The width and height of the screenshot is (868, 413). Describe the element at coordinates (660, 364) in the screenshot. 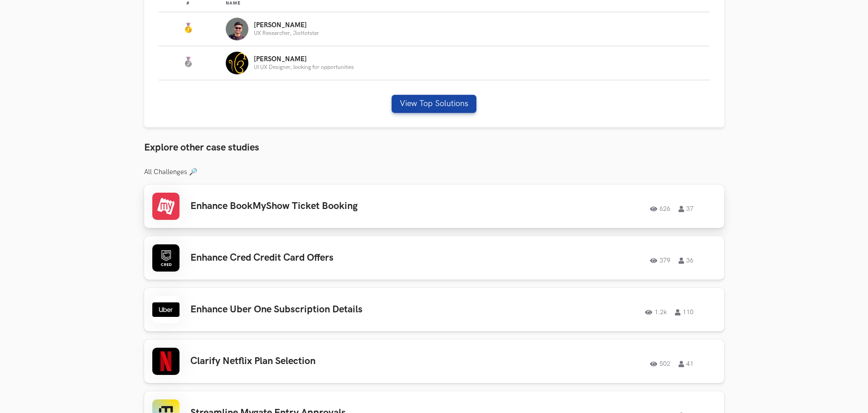

I see `span: 502` at that location.